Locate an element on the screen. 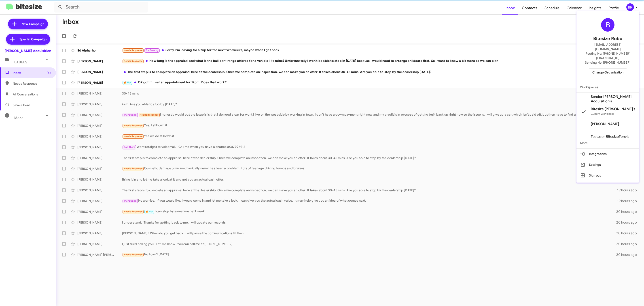 The width and height of the screenshot is (644, 306). span: Bitesize Robo is located at coordinates (608, 39).